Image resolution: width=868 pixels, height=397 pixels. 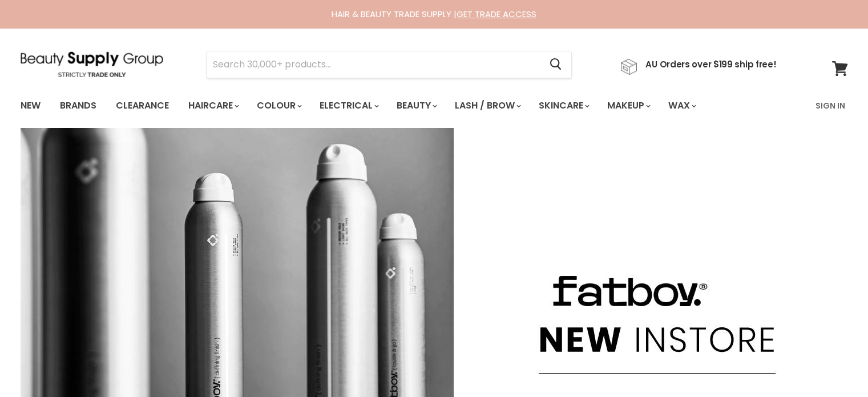 I want to click on form: Product, so click(x=390, y=65).